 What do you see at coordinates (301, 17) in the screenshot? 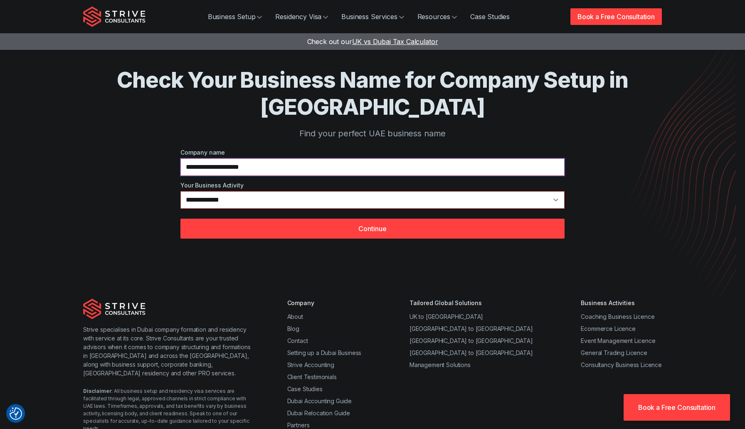
I see `a: Residency Visa` at bounding box center [301, 17].